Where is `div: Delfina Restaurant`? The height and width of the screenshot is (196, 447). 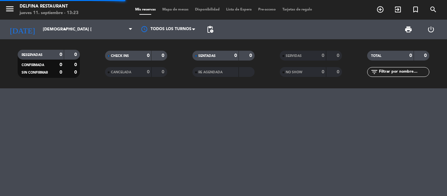 div: Delfina Restaurant is located at coordinates (49, 7).